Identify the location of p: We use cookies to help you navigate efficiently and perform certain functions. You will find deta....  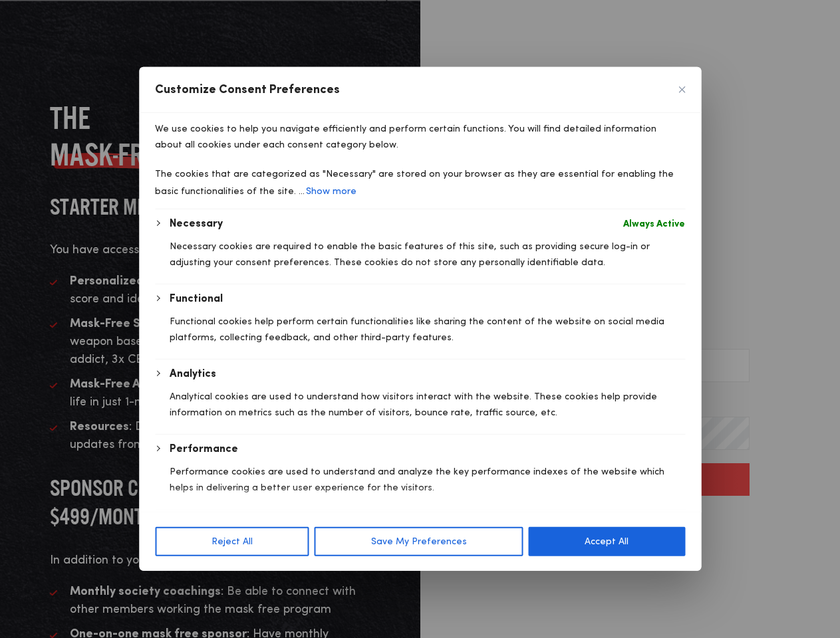
(420, 137).